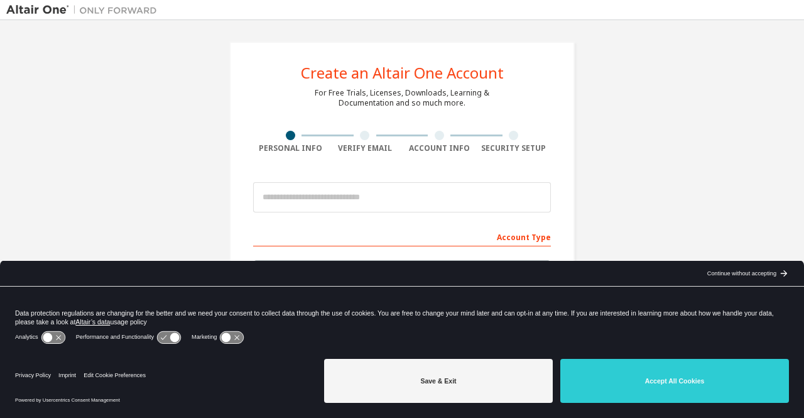  What do you see at coordinates (85, 10) in the screenshot?
I see `img: Altair One` at bounding box center [85, 10].